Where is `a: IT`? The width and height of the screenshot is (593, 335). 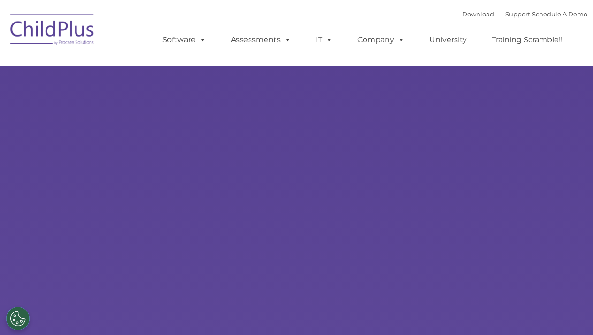 a: IT is located at coordinates (324, 40).